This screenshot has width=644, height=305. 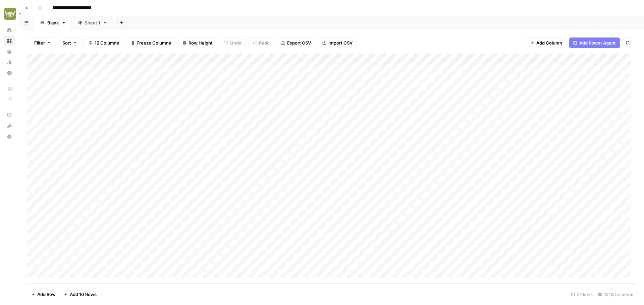 What do you see at coordinates (53, 23) in the screenshot?
I see `div: Blank` at bounding box center [53, 23].